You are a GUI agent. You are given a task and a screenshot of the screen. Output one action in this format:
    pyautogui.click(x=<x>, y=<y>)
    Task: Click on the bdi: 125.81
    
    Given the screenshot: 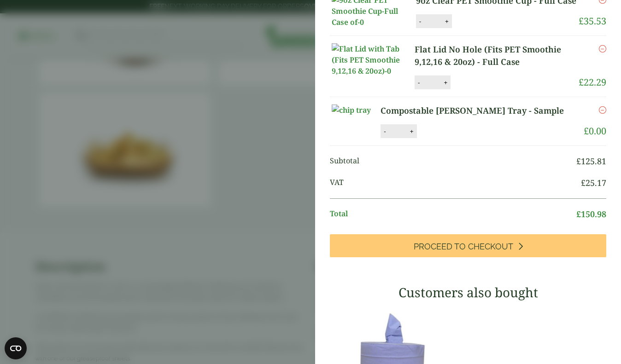 What is the action you would take?
    pyautogui.click(x=591, y=161)
    